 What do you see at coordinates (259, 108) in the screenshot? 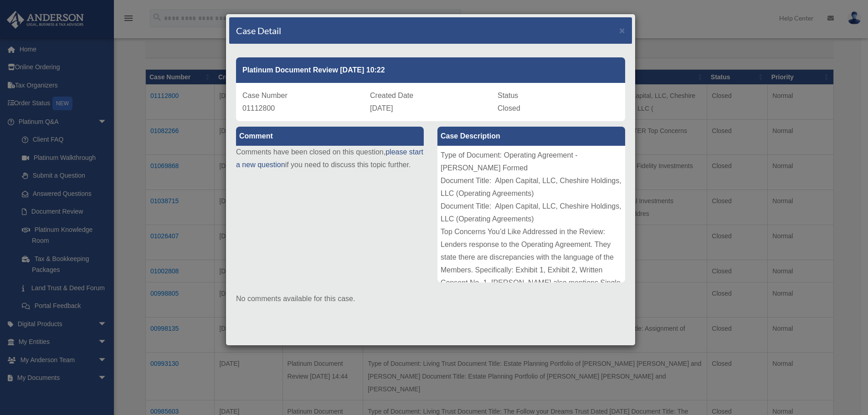
I see `span: 01112800` at bounding box center [259, 108].